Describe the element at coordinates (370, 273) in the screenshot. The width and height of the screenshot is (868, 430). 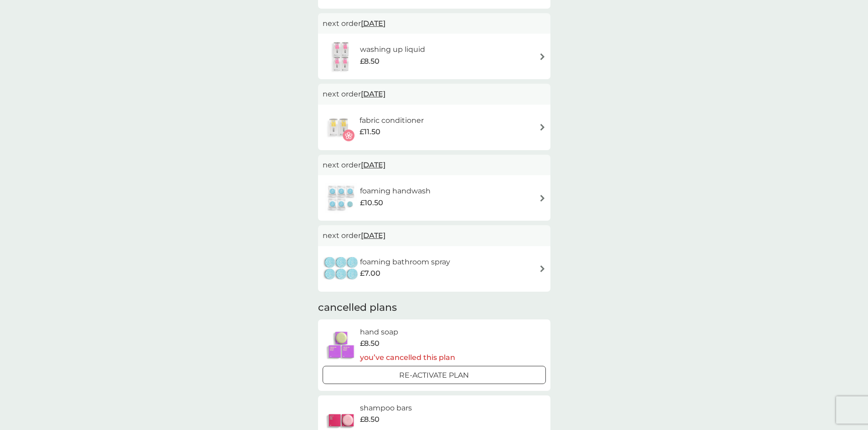
I see `span: £7.00` at that location.